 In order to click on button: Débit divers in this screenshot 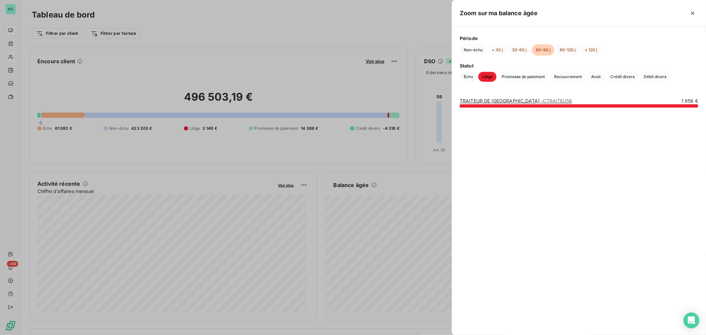, I will do `click(655, 77)`.